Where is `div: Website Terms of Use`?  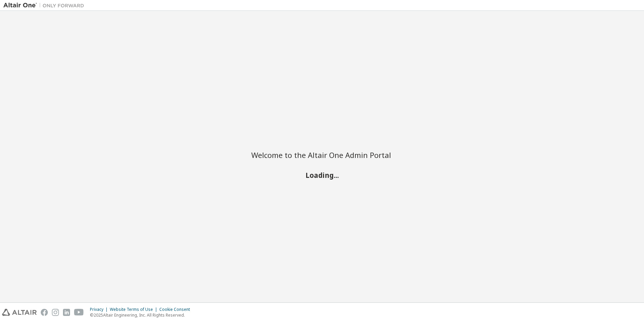 div: Website Terms of Use is located at coordinates (134, 310).